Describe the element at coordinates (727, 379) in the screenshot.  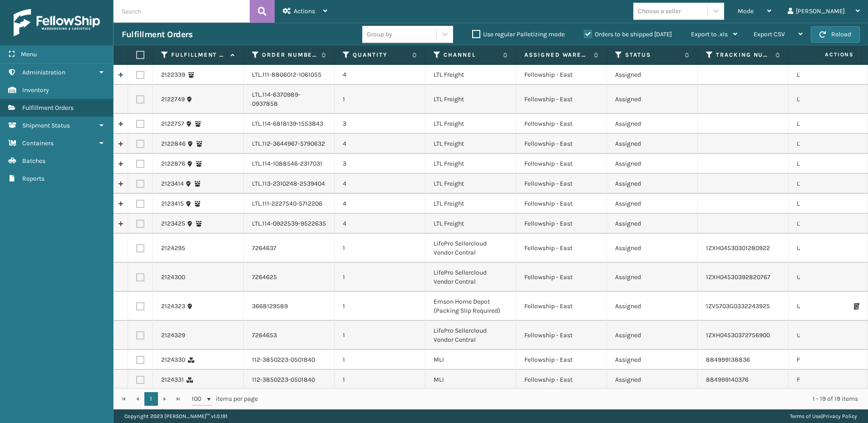
I see `a: 884999140376` at that location.